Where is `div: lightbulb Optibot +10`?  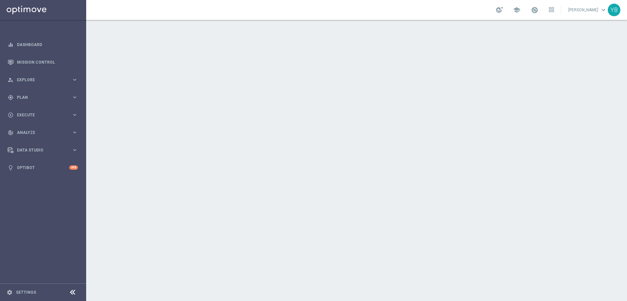 div: lightbulb Optibot +10 is located at coordinates (43, 168).